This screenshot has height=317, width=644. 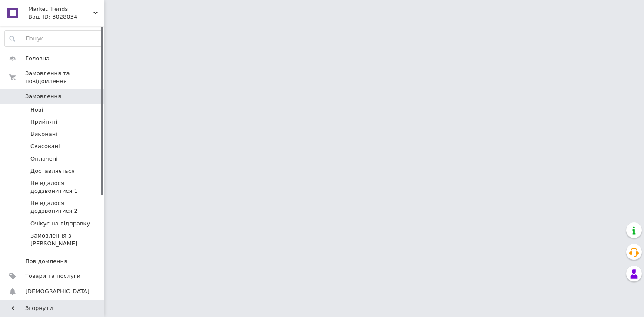 I want to click on div: Ваш ID: 3028034, so click(x=66, y=17).